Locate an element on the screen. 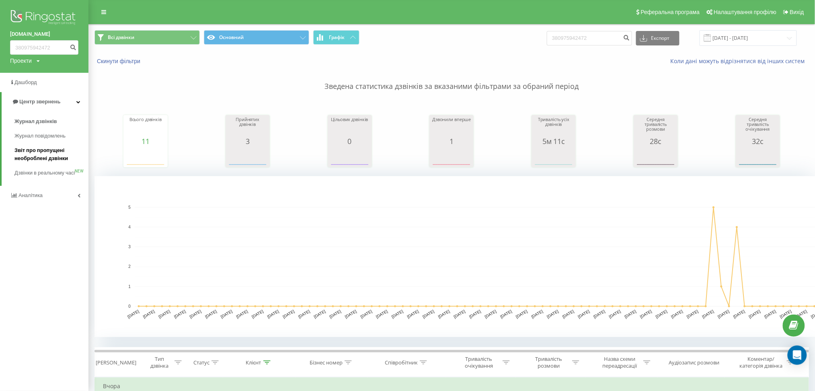  span: Дзвінки в реальному часі is located at coordinates (45, 173).